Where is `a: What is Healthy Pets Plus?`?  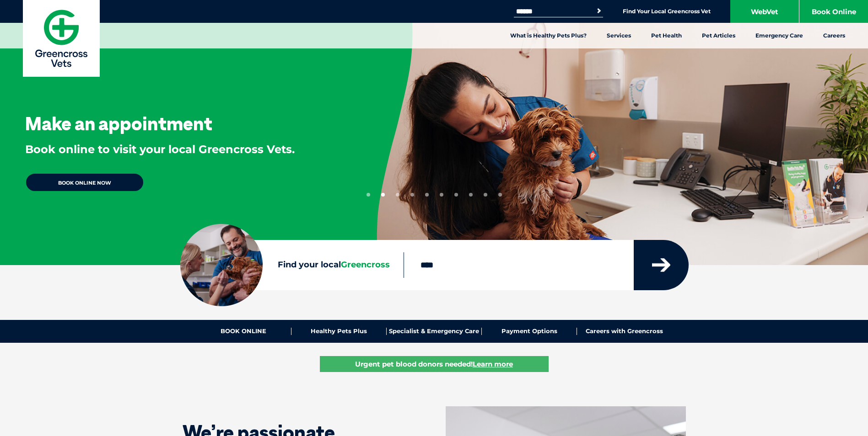 a: What is Healthy Pets Plus? is located at coordinates (548, 36).